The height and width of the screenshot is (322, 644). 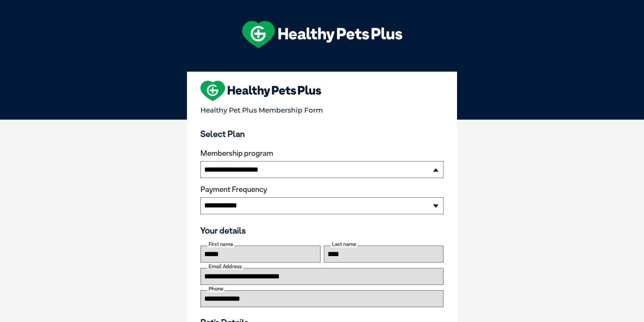 What do you see at coordinates (261, 91) in the screenshot?
I see `img: heart-shape-hpp-logo-large.png` at bounding box center [261, 91].